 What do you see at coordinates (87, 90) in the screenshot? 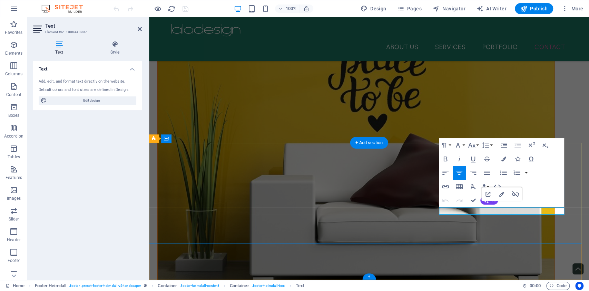
I see `div: Default colors and font sizes are defined in Design.` at bounding box center [87, 90].